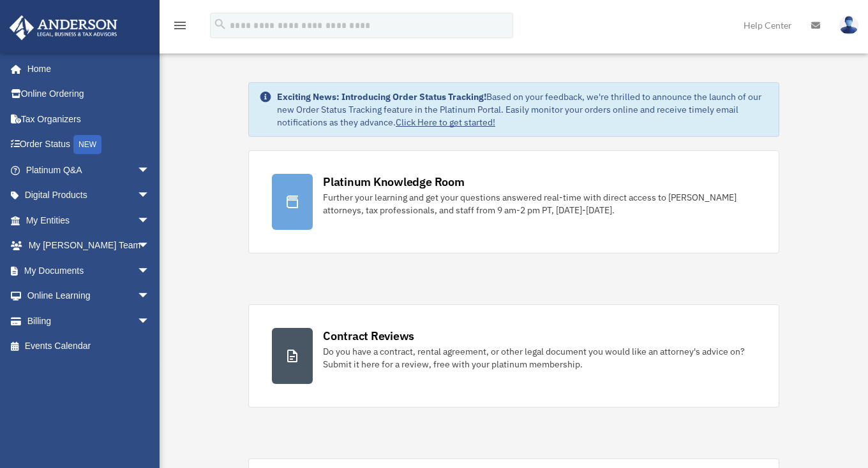 Image resolution: width=868 pixels, height=468 pixels. I want to click on a: Order StatusNEW, so click(89, 144).